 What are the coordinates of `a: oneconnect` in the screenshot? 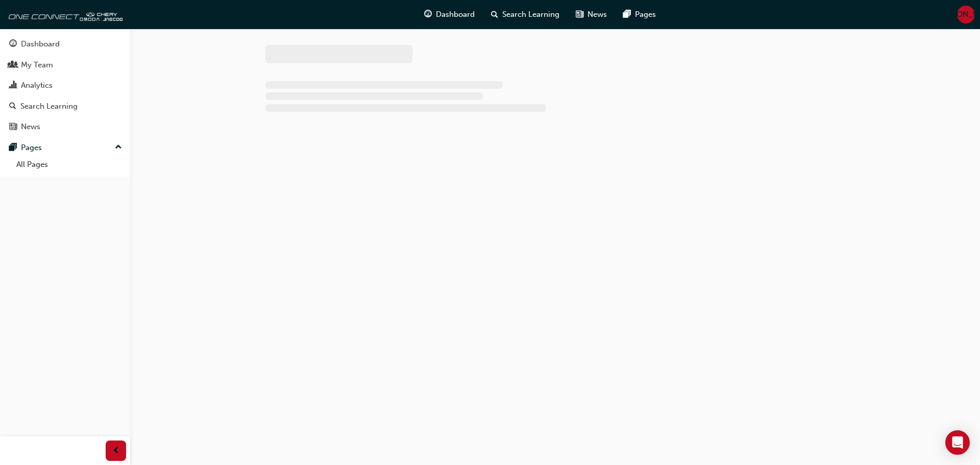 It's located at (64, 14).